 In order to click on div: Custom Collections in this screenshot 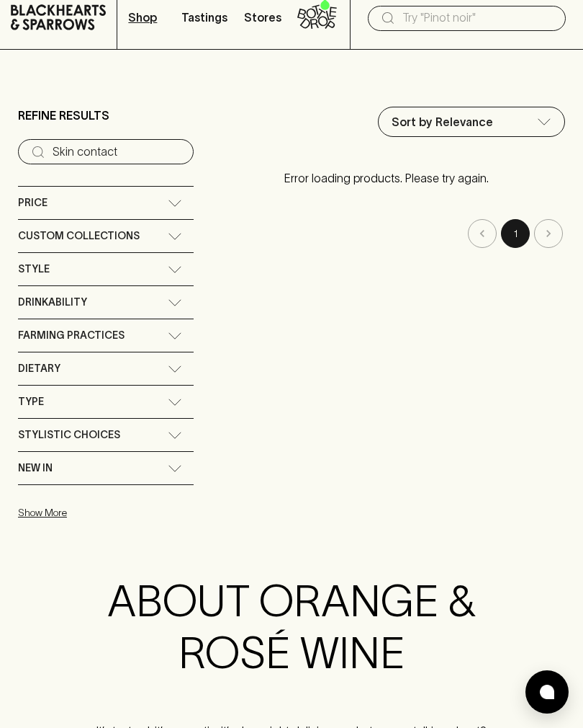, I will do `click(106, 235)`.